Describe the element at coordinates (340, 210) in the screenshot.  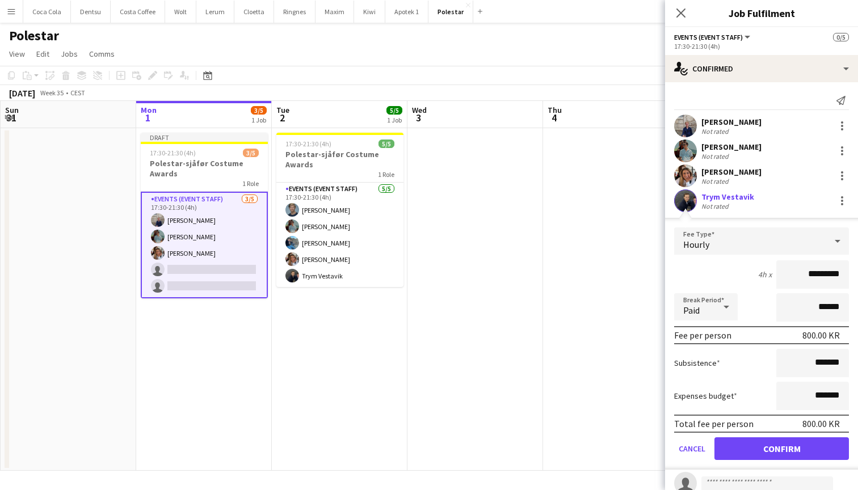
I see `div: 17:30-21:30 (4h)5/5Polestar-sjåfør Costume Awards1 RoleEvents (Event Staff)5/517:30-21:30 (4h)[PE...` at that location.